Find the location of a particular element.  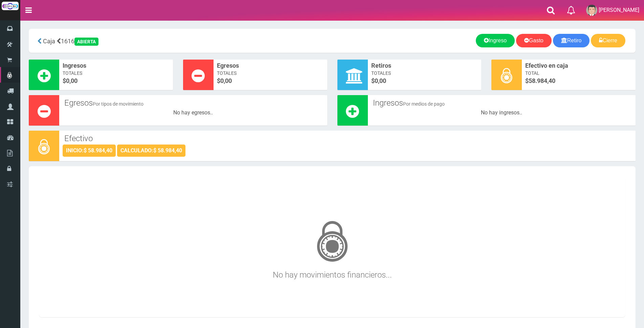

img: Logo grande is located at coordinates (10, 6).